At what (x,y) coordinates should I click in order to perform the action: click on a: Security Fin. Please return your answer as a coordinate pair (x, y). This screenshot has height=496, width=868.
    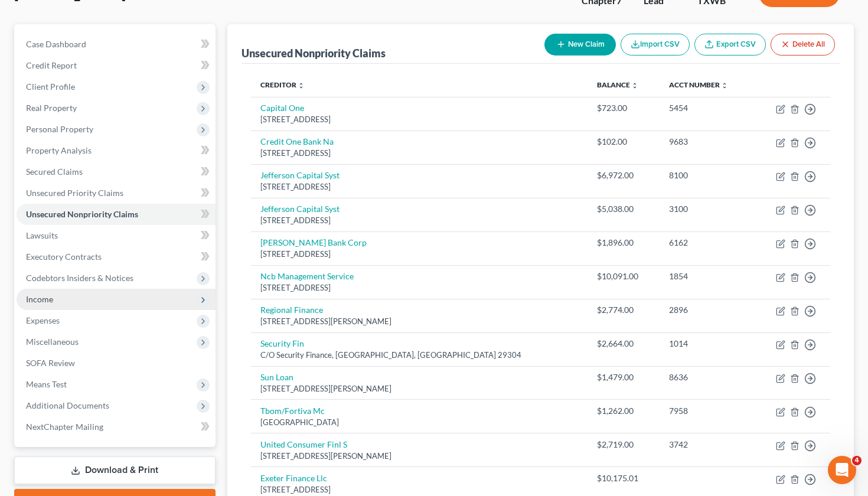
    Looking at the image, I should click on (282, 343).